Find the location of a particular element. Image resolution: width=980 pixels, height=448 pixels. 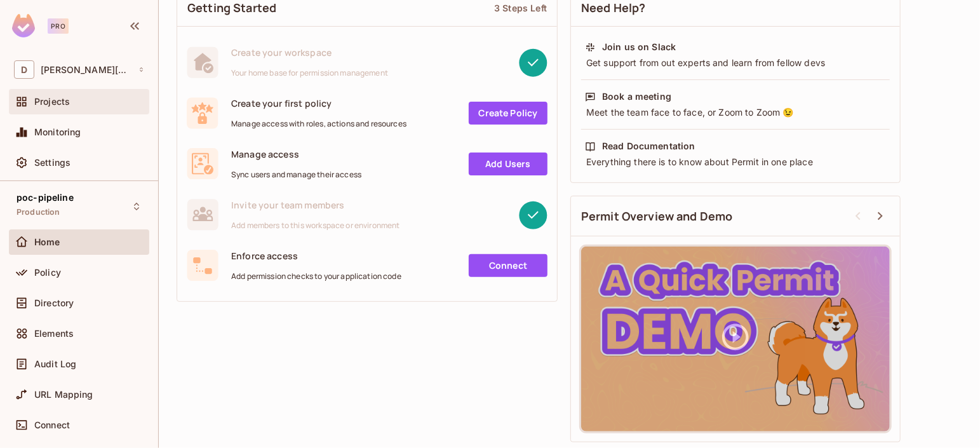

span: Audit Log is located at coordinates (55, 364).